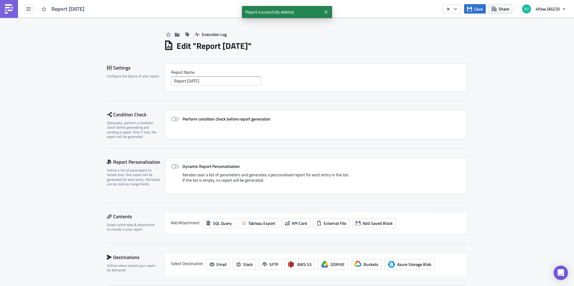 This screenshot has width=574, height=286. I want to click on button: AWS S3, so click(299, 265).